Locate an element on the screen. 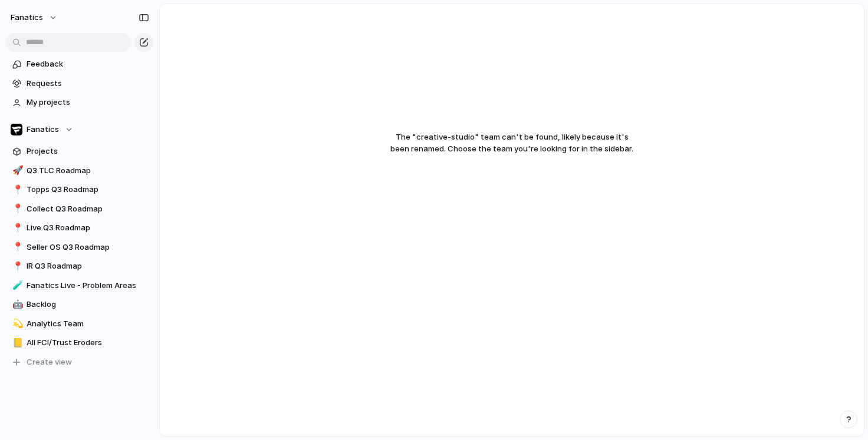 This screenshot has height=440, width=868. span: Fanatics Live - Problem Areas is located at coordinates (88, 286).